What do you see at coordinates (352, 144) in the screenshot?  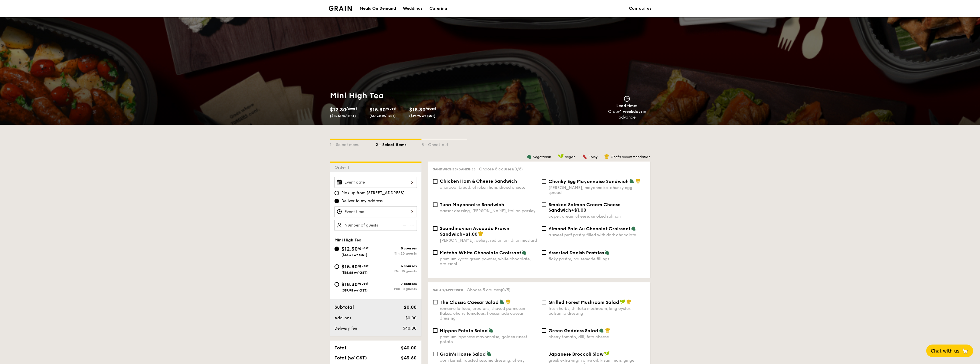 I see `div: 1 - Select menu` at bounding box center [352, 144].